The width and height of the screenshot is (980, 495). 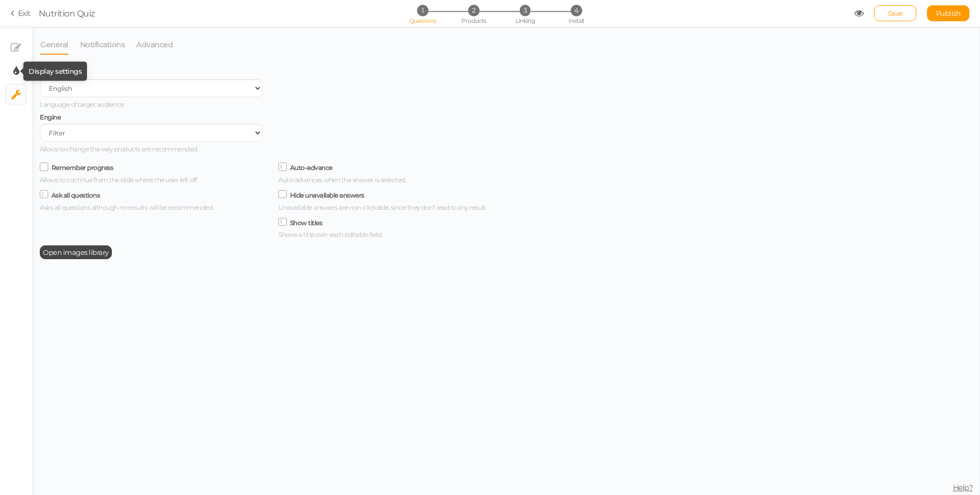 What do you see at coordinates (895, 13) in the screenshot?
I see `span: Save` at bounding box center [895, 13].